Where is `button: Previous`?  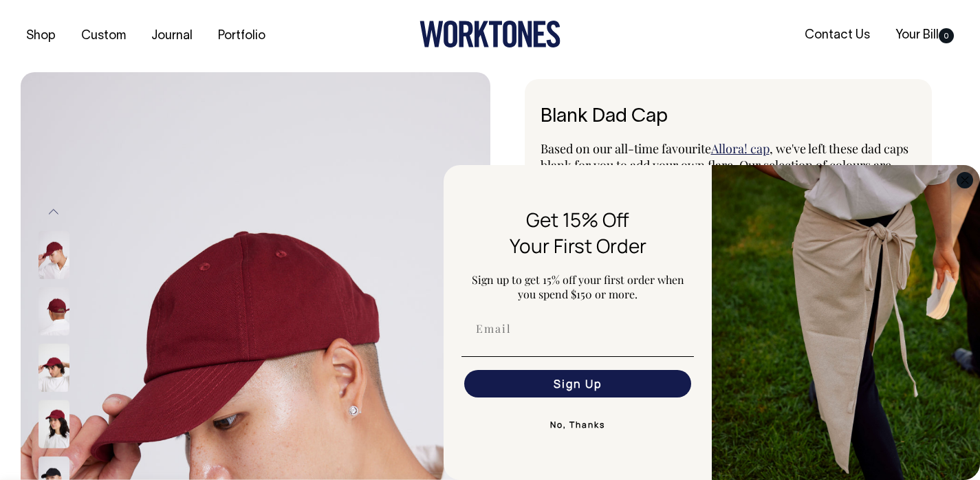 button: Previous is located at coordinates (53, 211).